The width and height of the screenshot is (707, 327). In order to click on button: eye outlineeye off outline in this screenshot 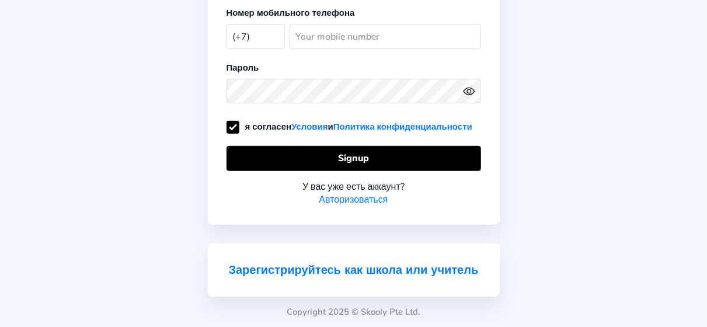, I will do `click(472, 91)`.